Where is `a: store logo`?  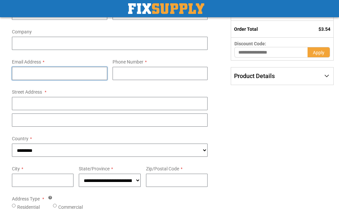 a: store logo is located at coordinates (166, 9).